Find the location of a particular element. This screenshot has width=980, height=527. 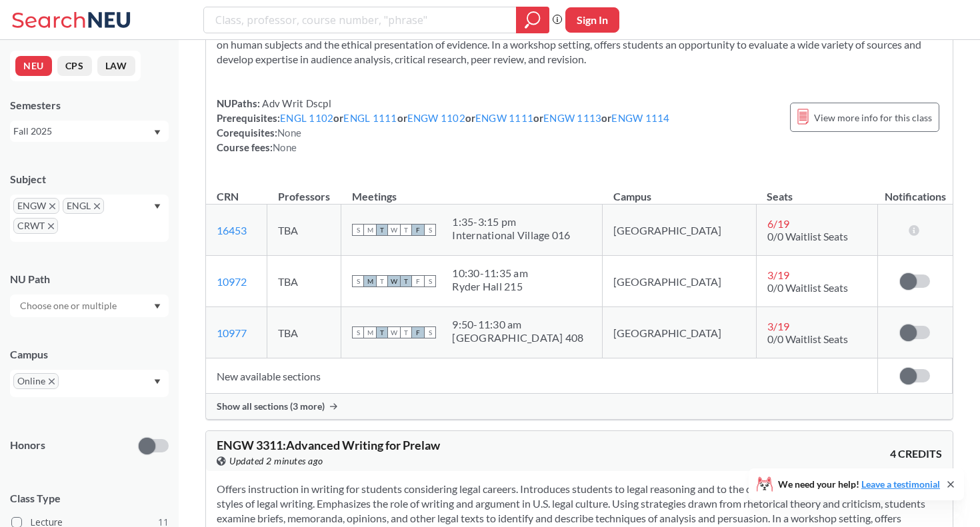

div: Ryder Hall 215 is located at coordinates (490, 287).